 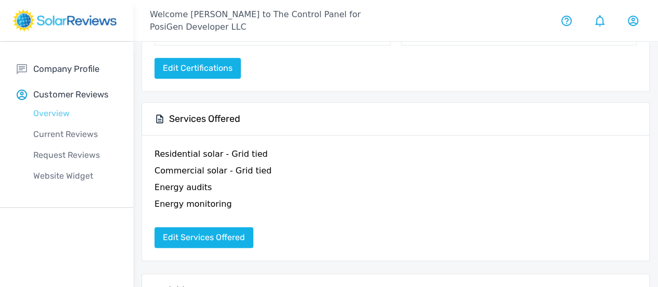 I want to click on a: Website Widget, so click(x=75, y=176).